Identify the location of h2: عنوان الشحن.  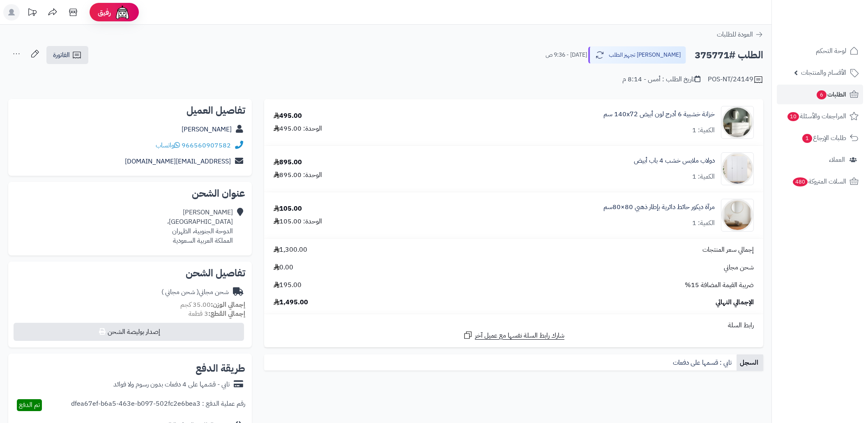
(130, 193).